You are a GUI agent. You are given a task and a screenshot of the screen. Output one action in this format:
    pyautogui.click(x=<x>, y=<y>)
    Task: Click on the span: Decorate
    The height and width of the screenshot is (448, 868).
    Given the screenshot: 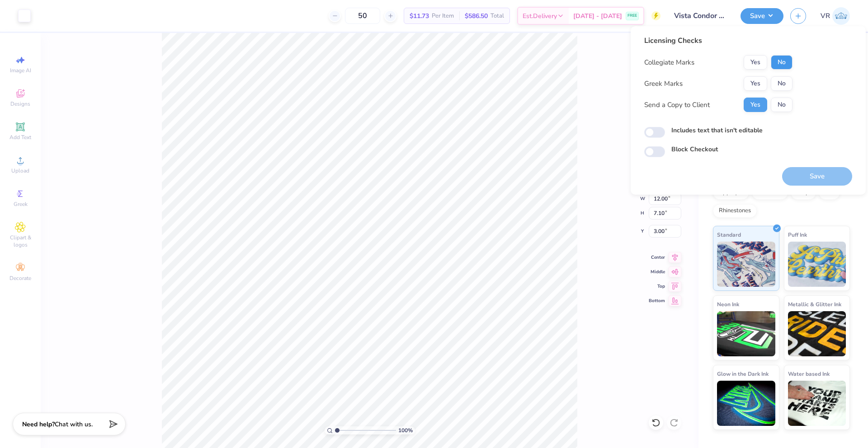 What is the action you would take?
    pyautogui.click(x=20, y=278)
    